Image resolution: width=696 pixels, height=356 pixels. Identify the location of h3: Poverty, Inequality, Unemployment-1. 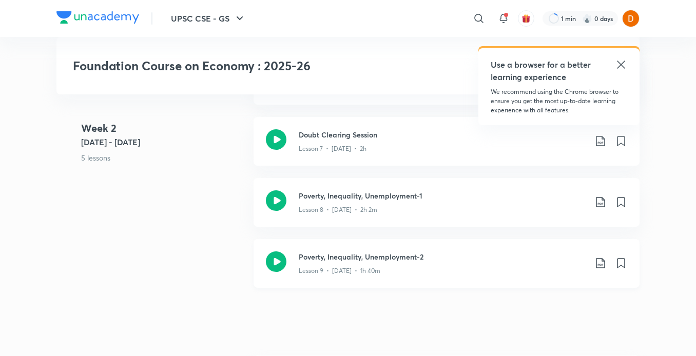
(442, 195).